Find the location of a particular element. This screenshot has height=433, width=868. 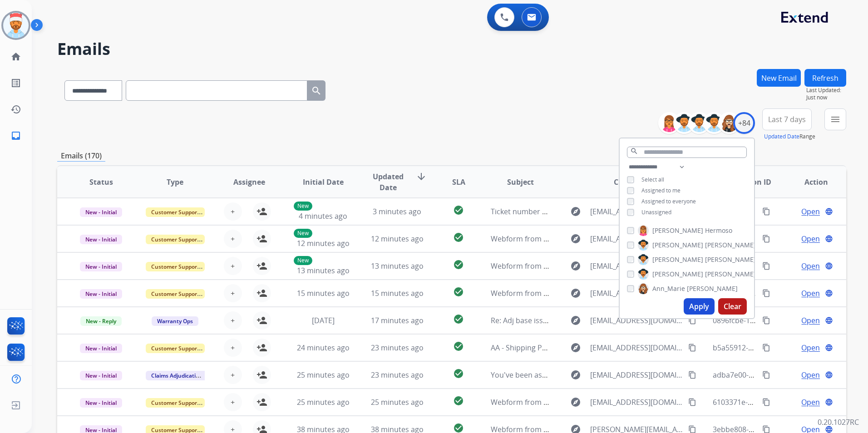

button: Last 7 days is located at coordinates (787, 119).